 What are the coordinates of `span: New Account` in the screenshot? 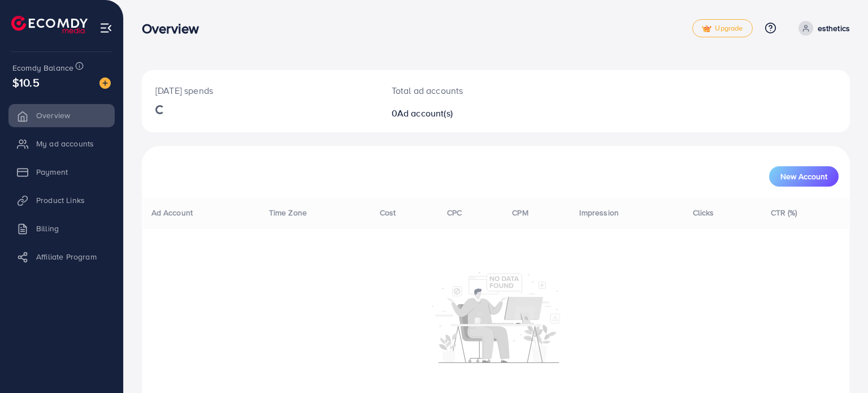 It's located at (804, 176).